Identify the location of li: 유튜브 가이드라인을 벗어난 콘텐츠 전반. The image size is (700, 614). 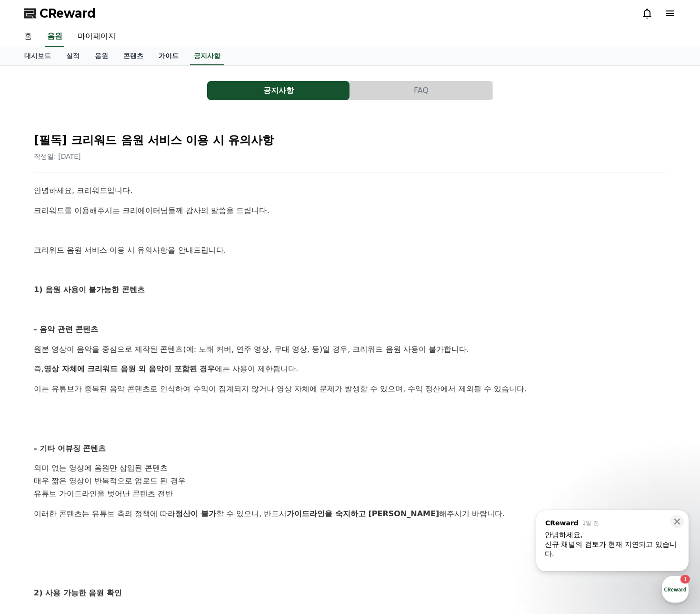
(350, 494).